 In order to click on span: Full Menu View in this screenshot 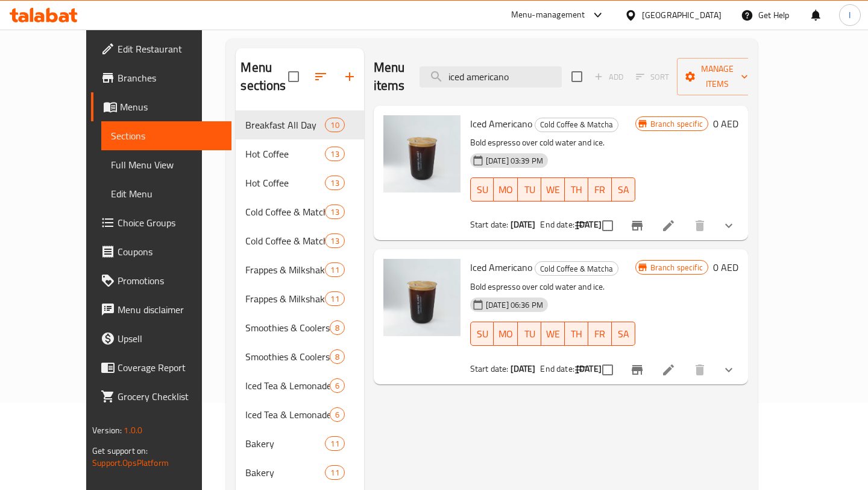, I will do `click(166, 165)`.